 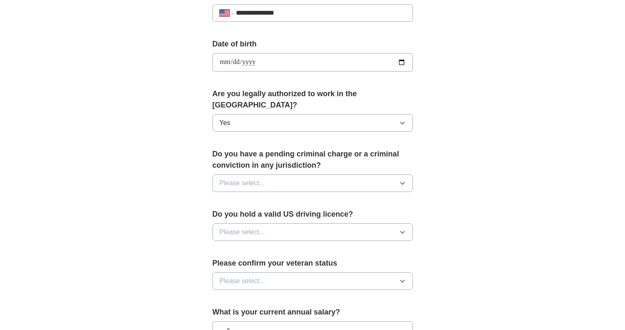 What do you see at coordinates (313, 263) in the screenshot?
I see `label: Please confirm your veteran status` at bounding box center [313, 263].